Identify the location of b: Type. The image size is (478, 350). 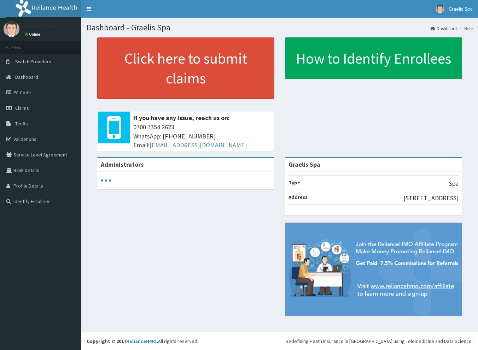
(294, 183).